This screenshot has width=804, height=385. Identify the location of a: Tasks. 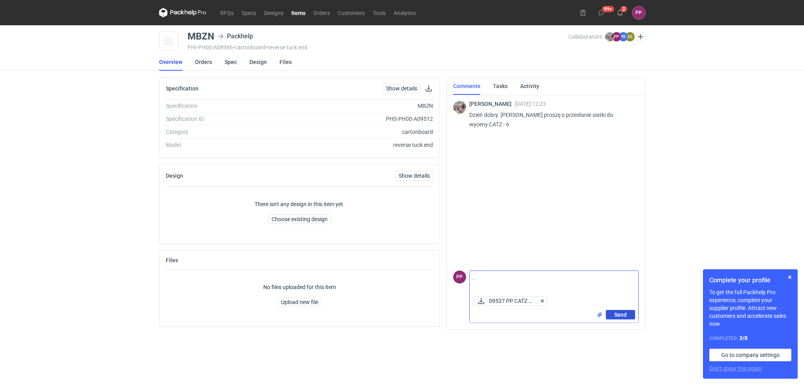
(500, 86).